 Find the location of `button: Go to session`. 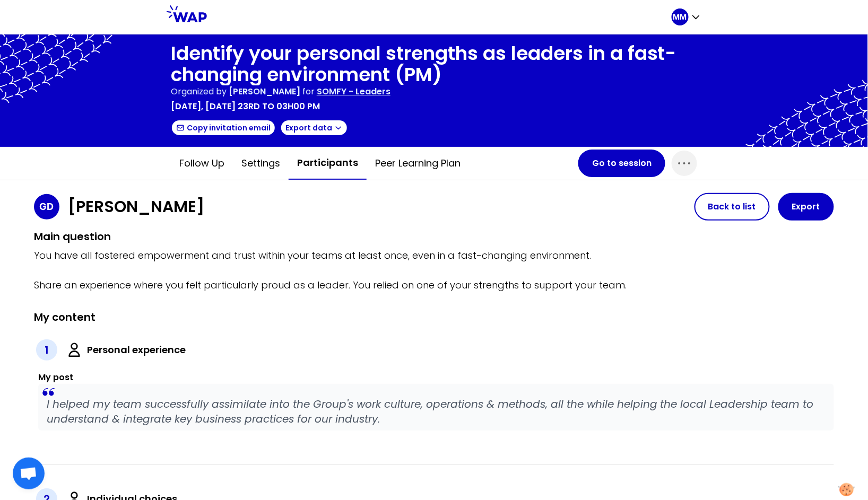

button: Go to session is located at coordinates (622, 164).